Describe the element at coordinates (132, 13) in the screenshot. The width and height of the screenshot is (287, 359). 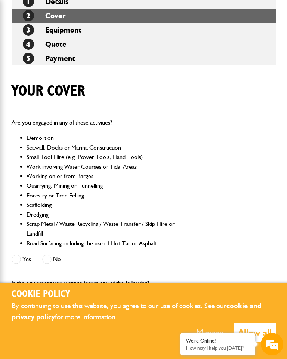
I see `div: Minimize live chat window` at that location.